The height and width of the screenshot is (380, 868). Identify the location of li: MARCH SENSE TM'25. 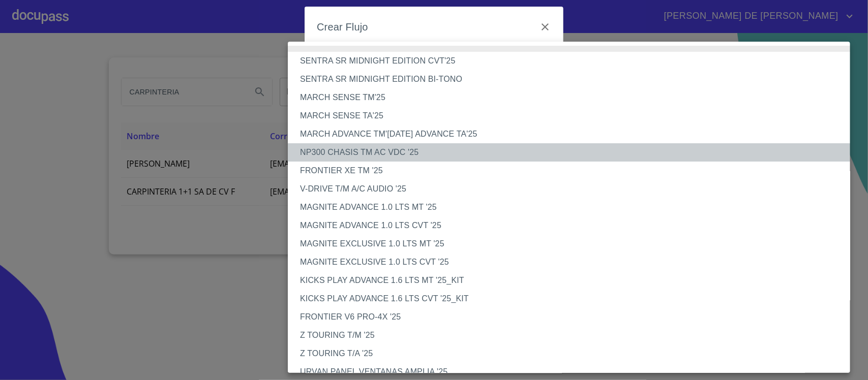
(574, 98).